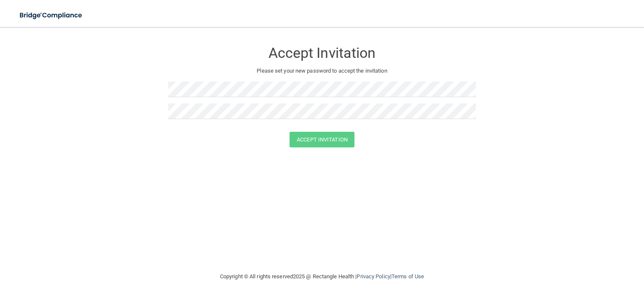  What do you see at coordinates (322, 276) in the screenshot?
I see `div: Copyright © All rights reserved 2025 @ Rectangle Health | |` at bounding box center [322, 276].